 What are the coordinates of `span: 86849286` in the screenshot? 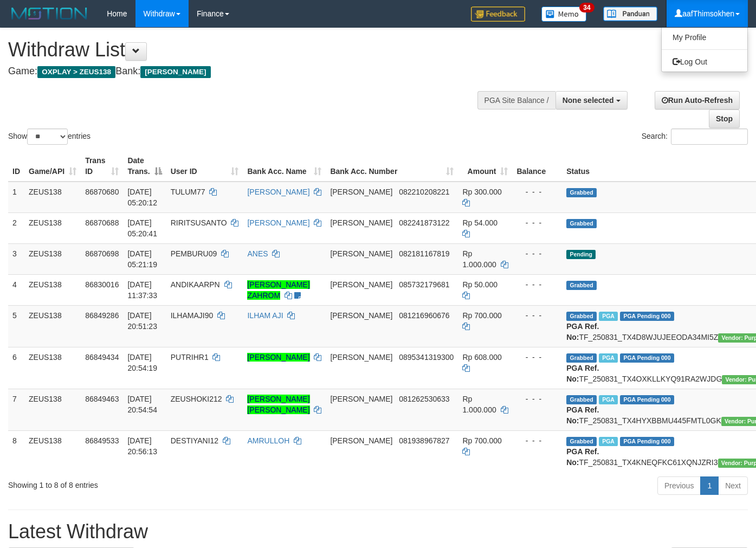 It's located at (101, 315).